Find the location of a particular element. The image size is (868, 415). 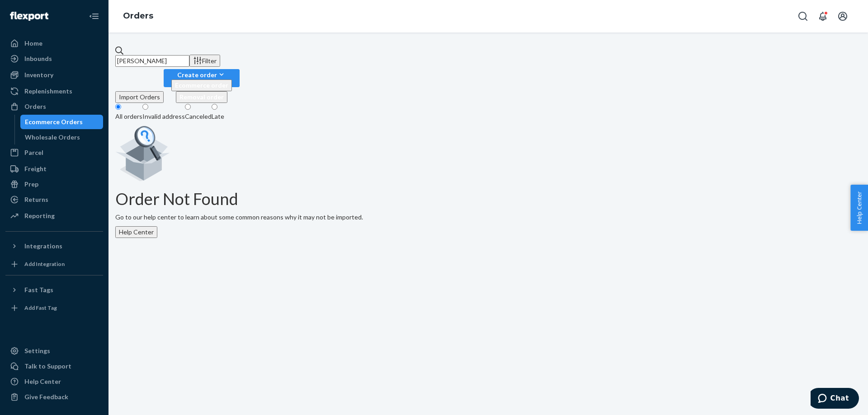

a: Add Fast Tag is located at coordinates (54, 308).